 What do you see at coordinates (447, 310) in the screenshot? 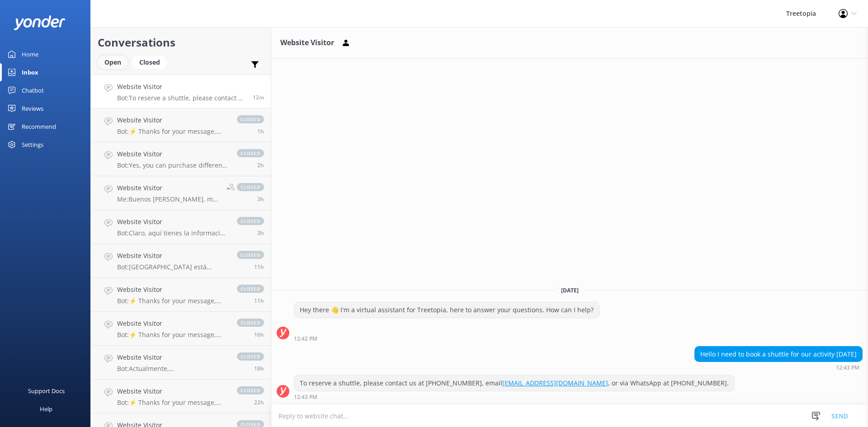
I see `div: Hey there 👋 I'm a virtual assistant for Treetopia, here to answer your questions. How can I help?` at bounding box center [447, 310].